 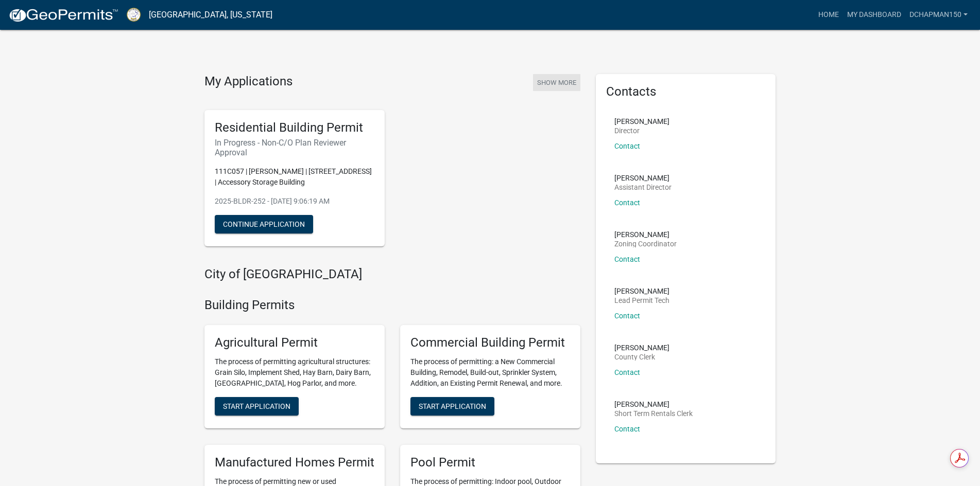 I want to click on p: County Clerk, so click(x=642, y=357).